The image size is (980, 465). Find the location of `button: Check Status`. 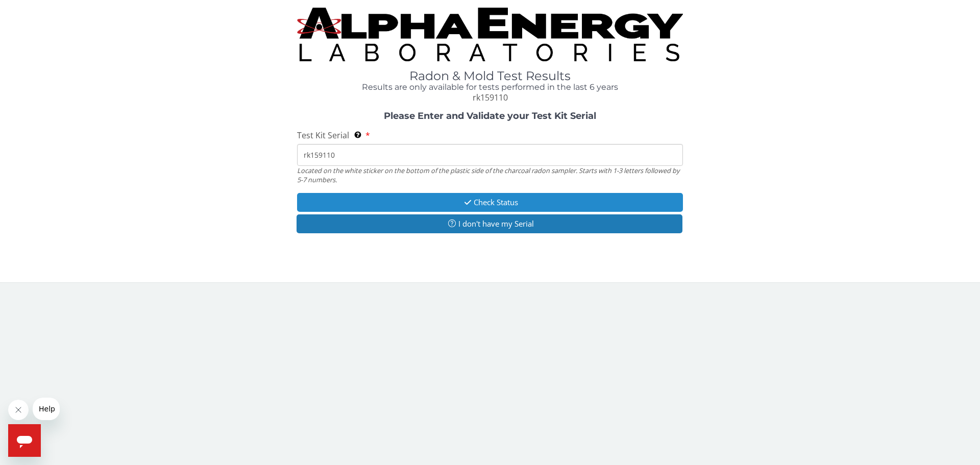

button: Check Status is located at coordinates (490, 202).